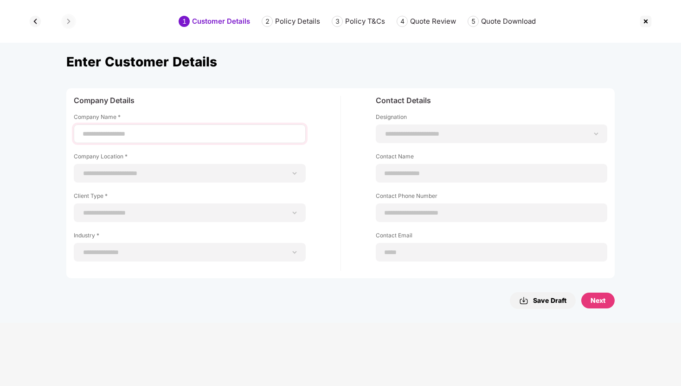  Describe the element at coordinates (190, 102) in the screenshot. I see `div: Company Details` at that location.